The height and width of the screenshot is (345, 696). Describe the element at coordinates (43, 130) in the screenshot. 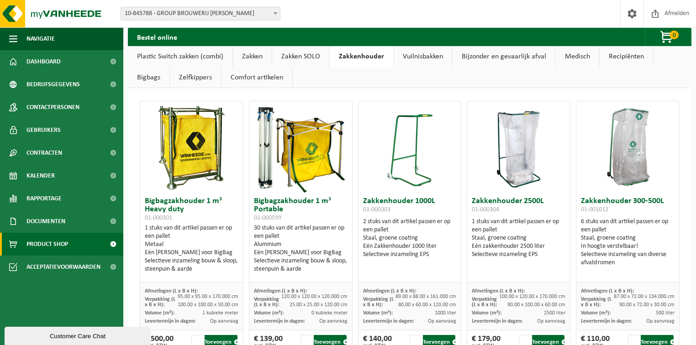

I see `span: Gebruikers` at that location.